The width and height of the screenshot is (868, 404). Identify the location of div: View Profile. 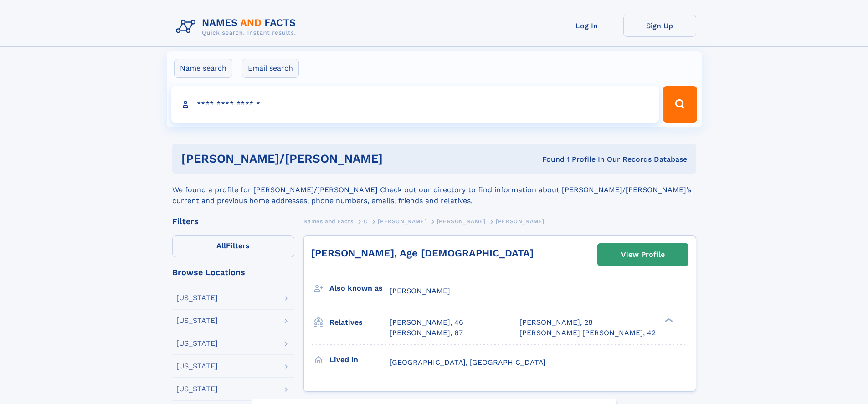
(643, 255).